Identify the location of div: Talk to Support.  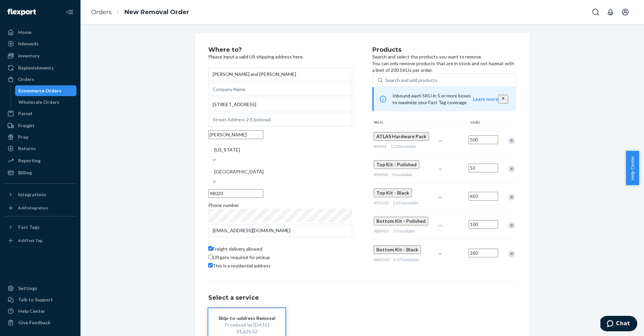
(36, 300).